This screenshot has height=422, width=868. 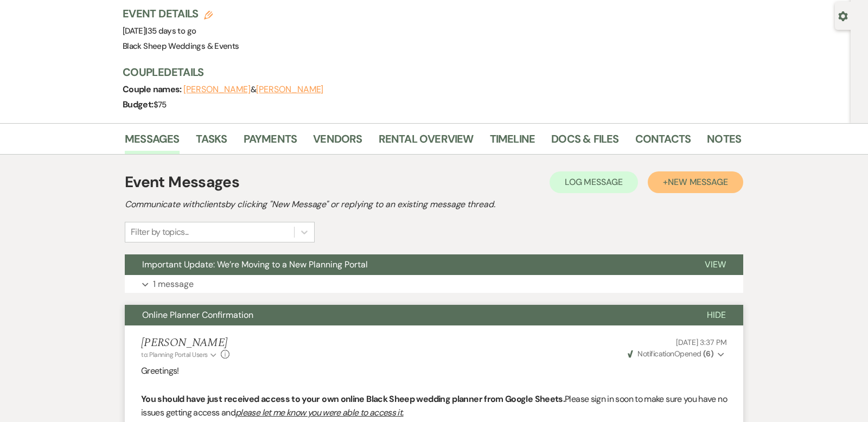 I want to click on a: Tasks, so click(x=212, y=142).